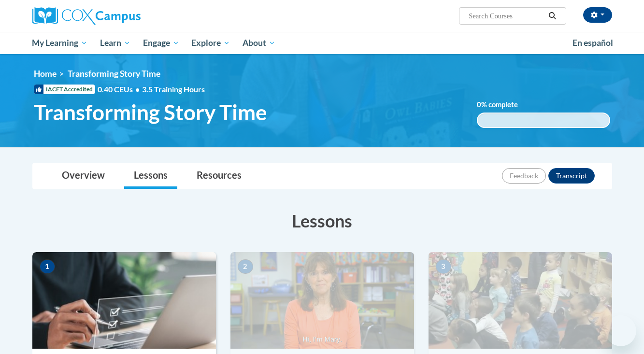 The image size is (644, 354). What do you see at coordinates (64, 89) in the screenshot?
I see `span: IACET Accredited` at bounding box center [64, 89].